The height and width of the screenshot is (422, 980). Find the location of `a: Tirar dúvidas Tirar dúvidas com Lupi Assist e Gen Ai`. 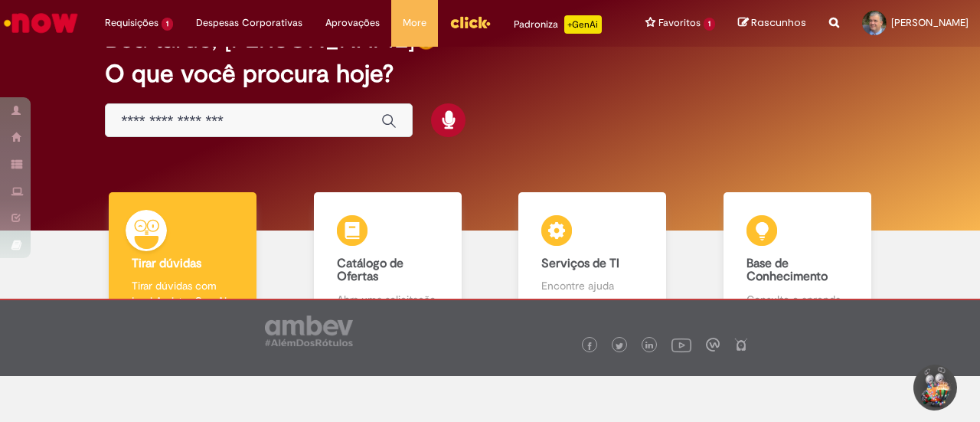

a: Tirar dúvidas Tirar dúvidas com Lupi Assist e Gen Ai is located at coordinates (183, 258).